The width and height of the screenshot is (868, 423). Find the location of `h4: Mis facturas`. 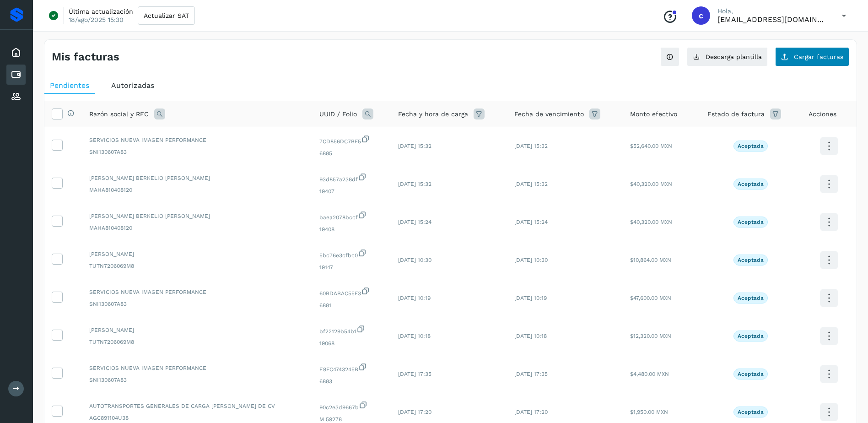

h4: Mis facturas is located at coordinates (86, 57).